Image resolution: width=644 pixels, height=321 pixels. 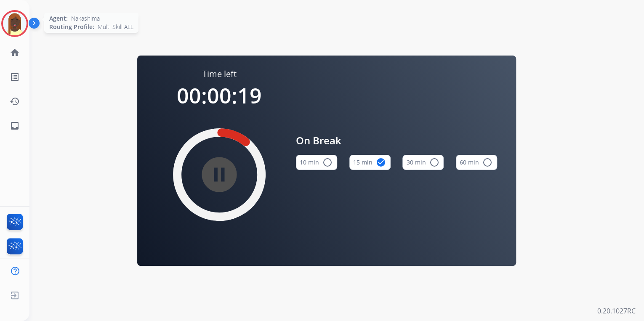 What do you see at coordinates (381, 162) in the screenshot?
I see `mat-icon: check_circle` at bounding box center [381, 162].